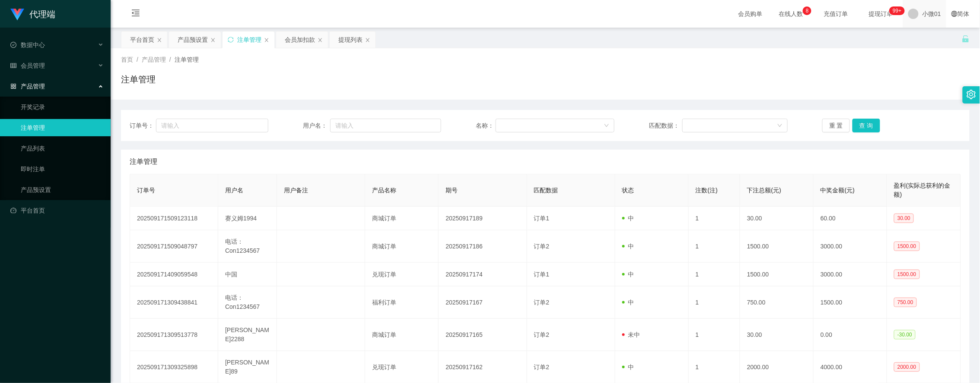 The width and height of the screenshot is (980, 383). What do you see at coordinates (62, 127) in the screenshot?
I see `a: 注单管理` at bounding box center [62, 127].